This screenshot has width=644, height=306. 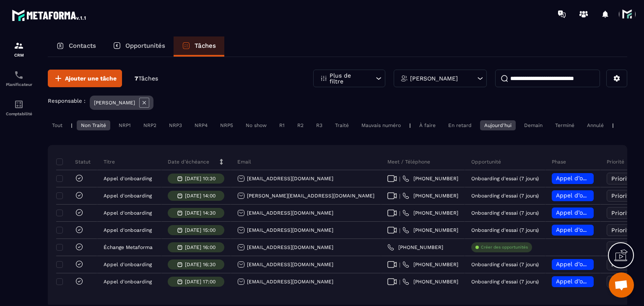 What do you see at coordinates (50, 15) in the screenshot?
I see `img: logo` at bounding box center [50, 15].